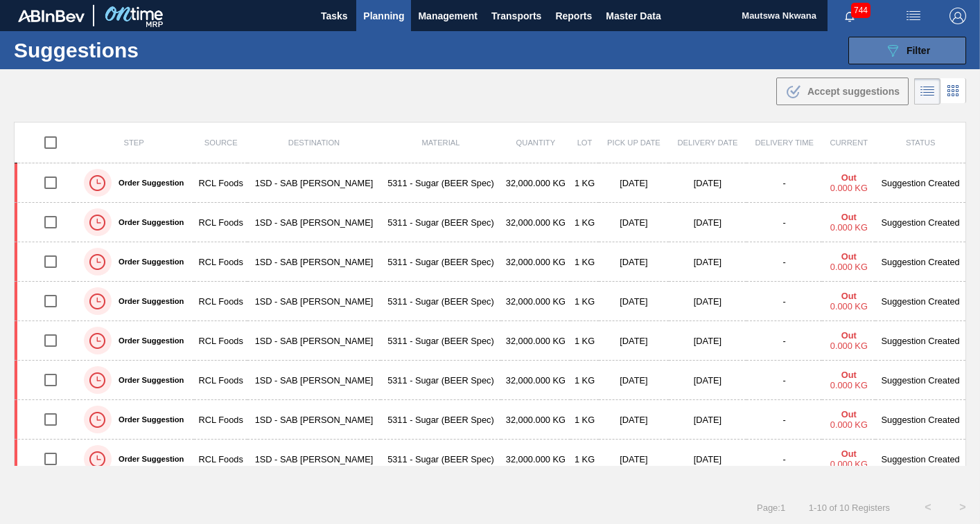 The height and width of the screenshot is (524, 980). I want to click on span: Material, so click(440, 143).